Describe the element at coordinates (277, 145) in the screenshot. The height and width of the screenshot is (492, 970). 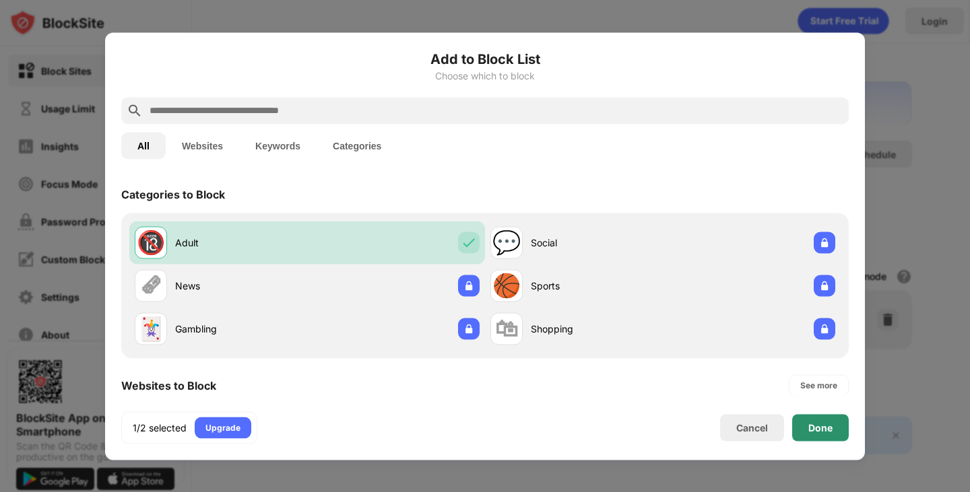
I see `button: Keywords` at that location.